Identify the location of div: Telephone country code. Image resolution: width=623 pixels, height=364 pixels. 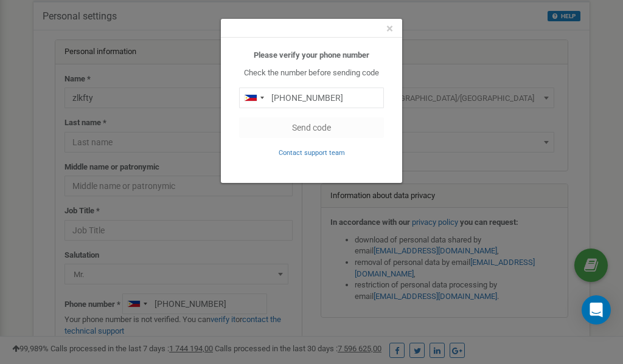
(254, 98).